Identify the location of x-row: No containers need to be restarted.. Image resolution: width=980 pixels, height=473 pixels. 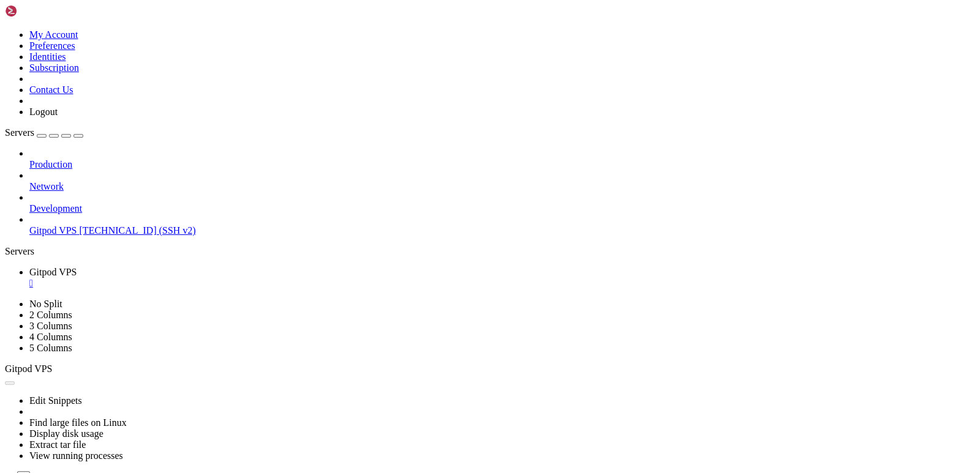
(413, 312).